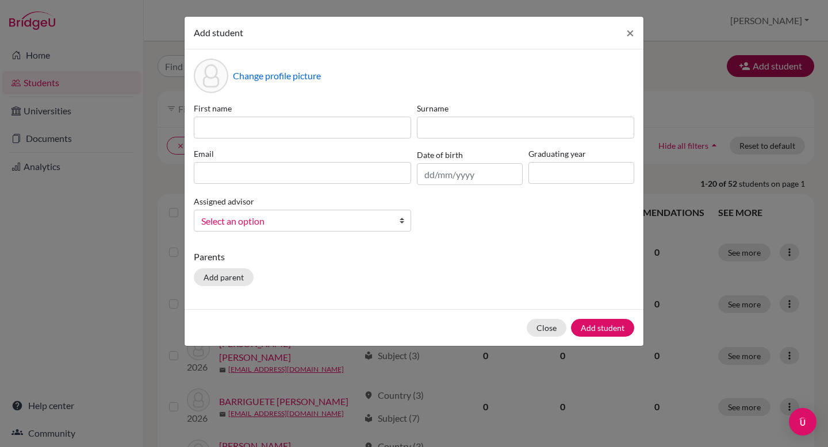  Describe the element at coordinates (603, 328) in the screenshot. I see `button: Add student` at that location.